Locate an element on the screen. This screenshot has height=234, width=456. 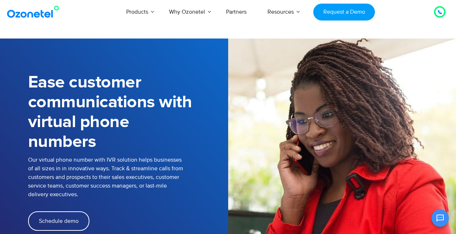
a: Request a Demo is located at coordinates (344, 12).